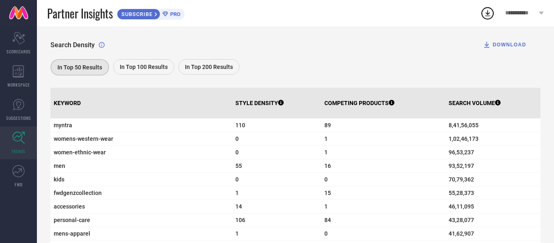  What do you see at coordinates (18, 118) in the screenshot?
I see `span: SUGGESTIONS` at bounding box center [18, 118].